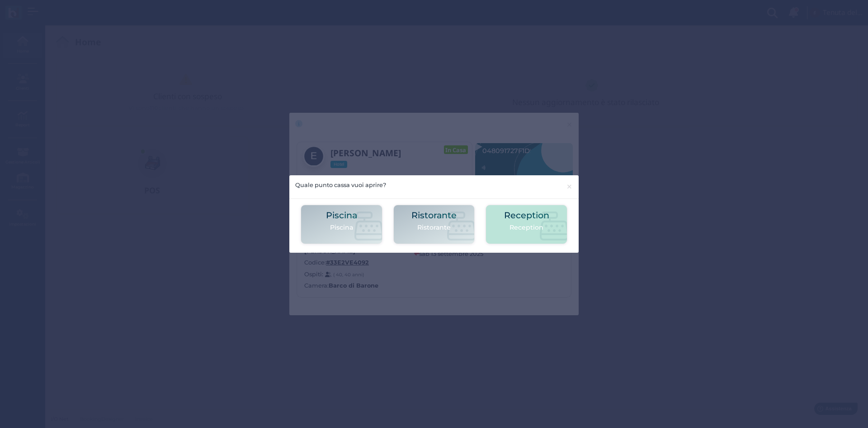 The image size is (868, 428). What do you see at coordinates (341, 184) in the screenshot?
I see `h5: Quale punto cassa vuoi aprire?` at bounding box center [341, 184].